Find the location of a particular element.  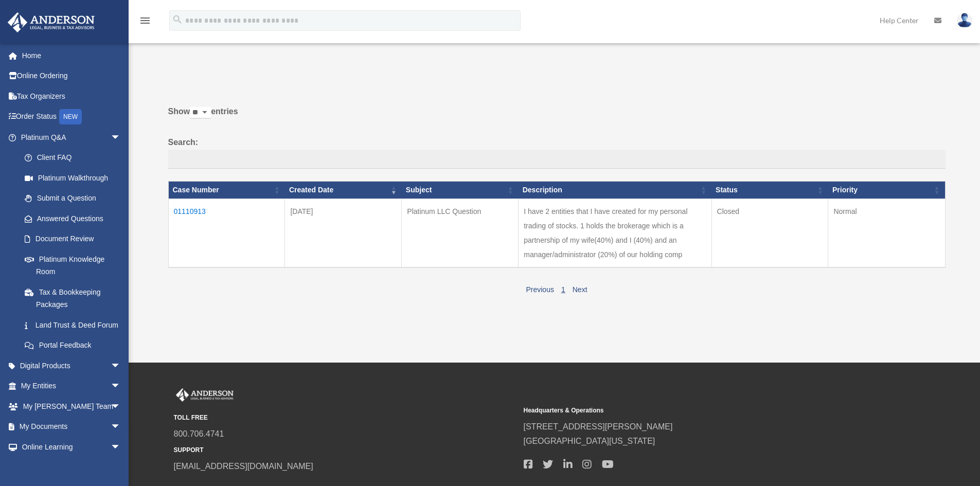

a: Online Ordering is located at coordinates (71, 76).